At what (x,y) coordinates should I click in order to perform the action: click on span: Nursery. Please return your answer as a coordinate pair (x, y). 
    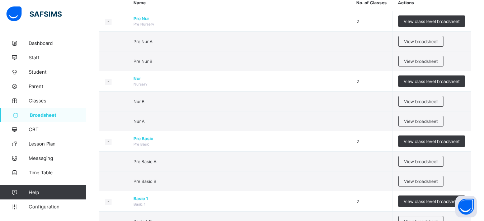
    Looking at the image, I should click on (140, 84).